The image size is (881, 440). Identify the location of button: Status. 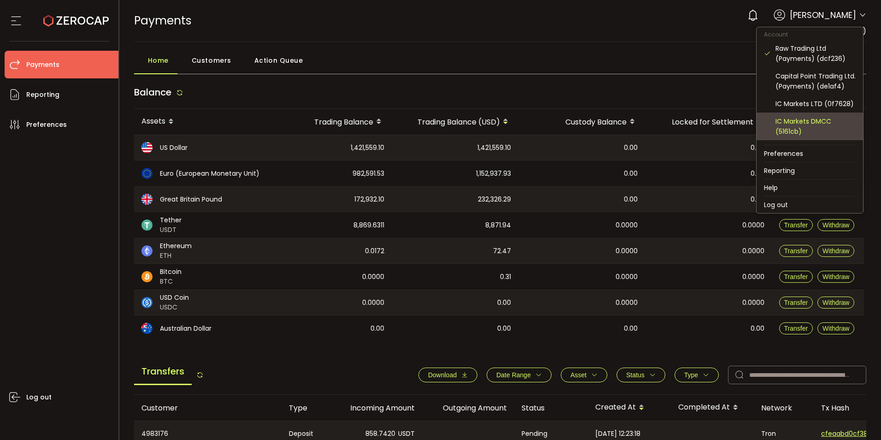
(641, 375).